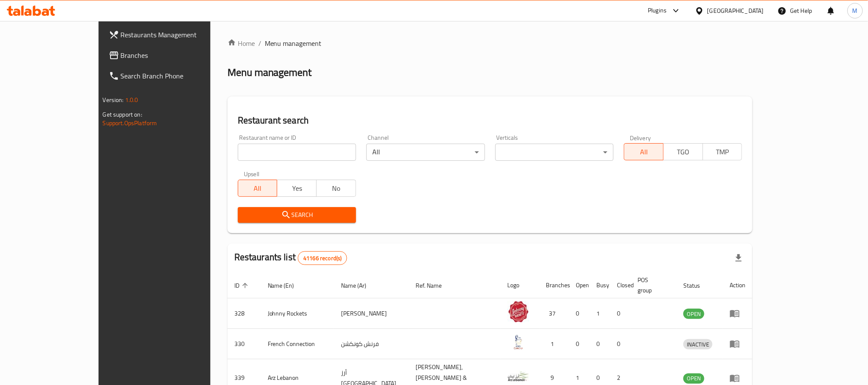  What do you see at coordinates (698, 344) in the screenshot?
I see `span: INACTIVE` at bounding box center [698, 344].